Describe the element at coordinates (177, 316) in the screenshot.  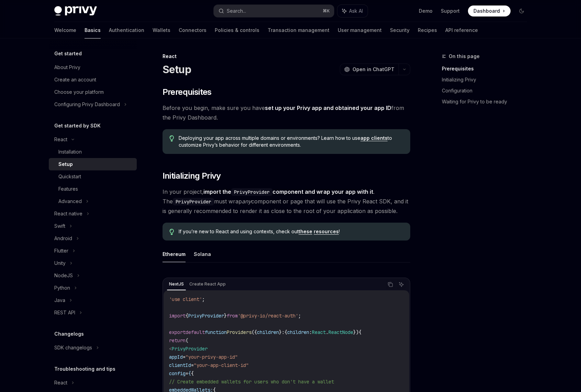
I see `span: import` at that location.